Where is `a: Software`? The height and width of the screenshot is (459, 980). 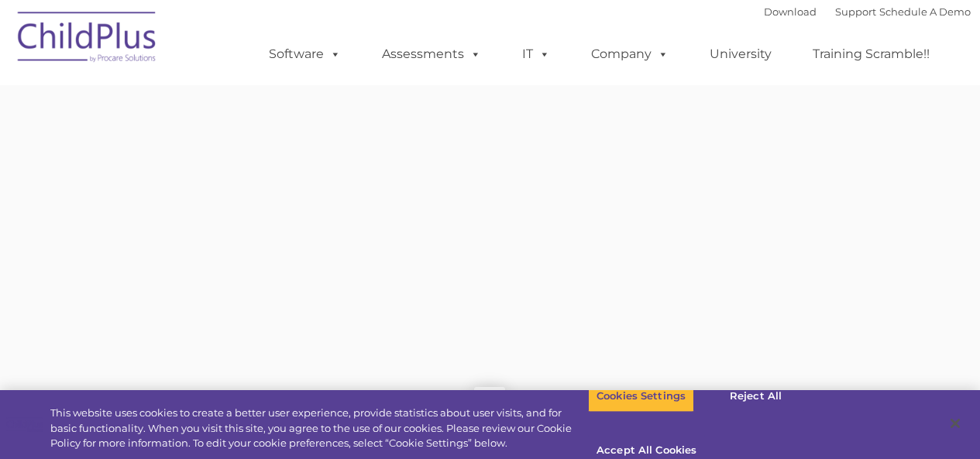 a: Software is located at coordinates (305, 54).